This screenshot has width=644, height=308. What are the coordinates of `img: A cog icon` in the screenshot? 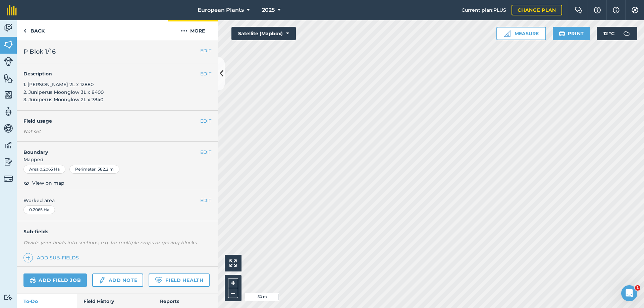 It's located at (635, 10).